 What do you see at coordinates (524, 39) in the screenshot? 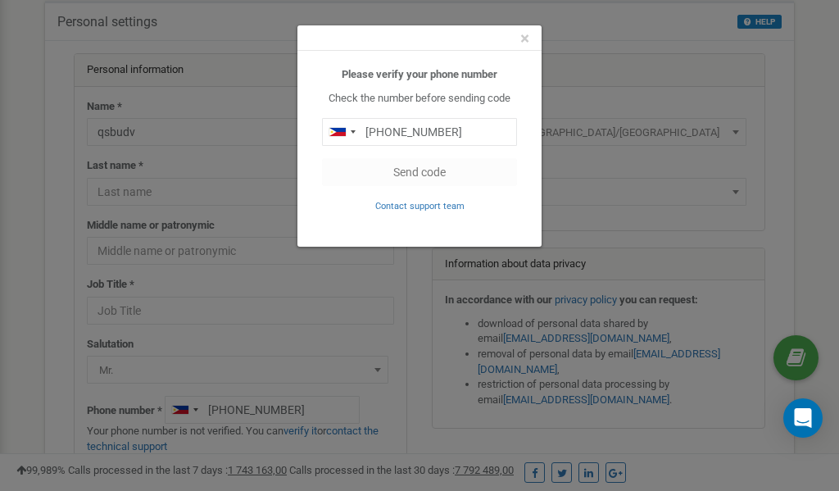
I see `button: Close` at bounding box center [524, 39].